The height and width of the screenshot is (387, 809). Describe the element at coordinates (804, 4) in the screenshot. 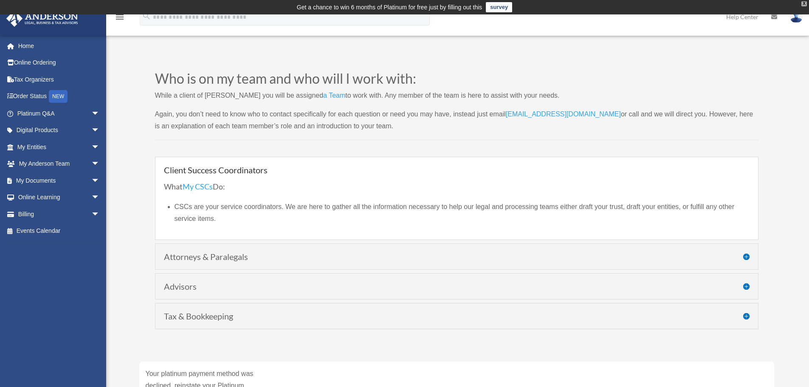

I see `div: close` at that location.